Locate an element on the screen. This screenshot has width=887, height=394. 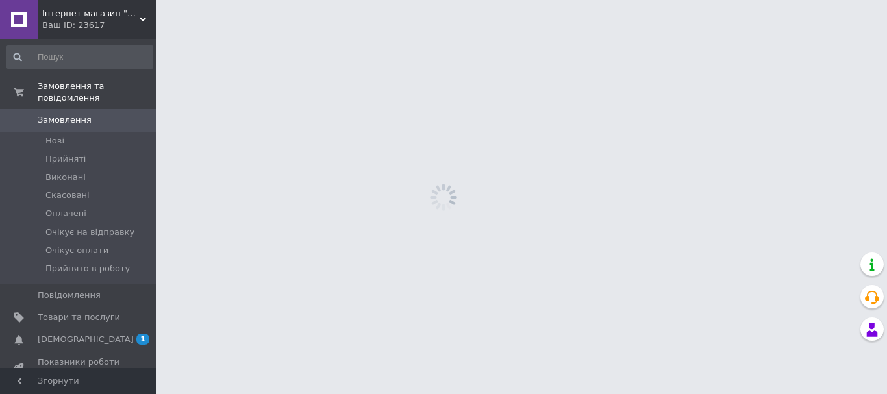
div: Ваш ID: 23617 is located at coordinates (99, 25).